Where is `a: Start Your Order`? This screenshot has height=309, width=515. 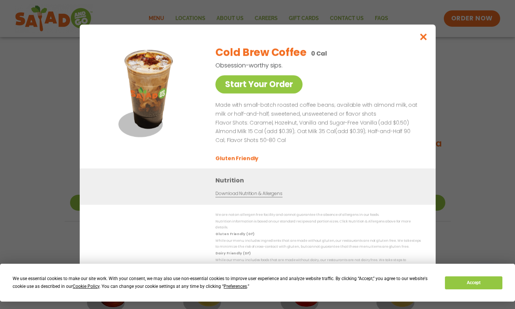
a: Start Your Order is located at coordinates (259, 84).